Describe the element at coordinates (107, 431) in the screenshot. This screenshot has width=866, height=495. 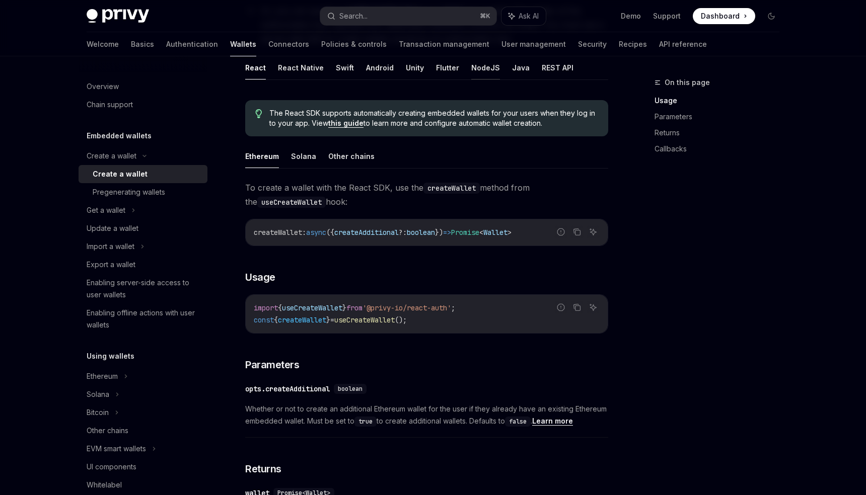
I see `div: Other chains` at that location.